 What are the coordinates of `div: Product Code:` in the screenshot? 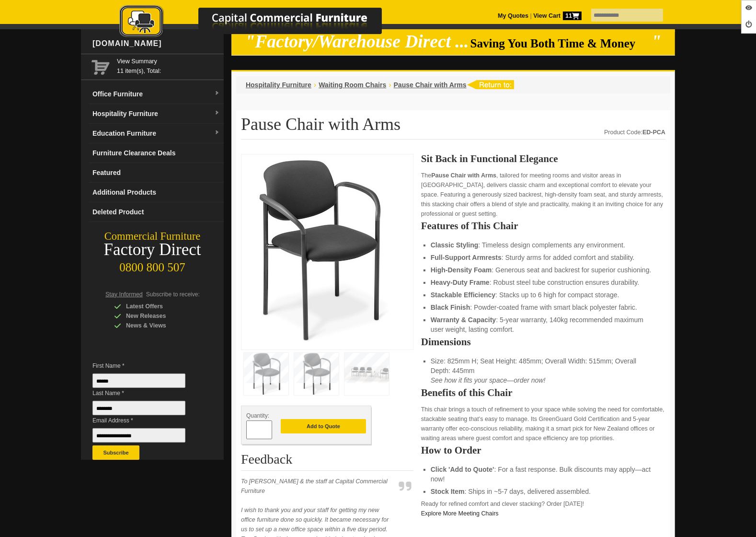 It's located at (635, 132).